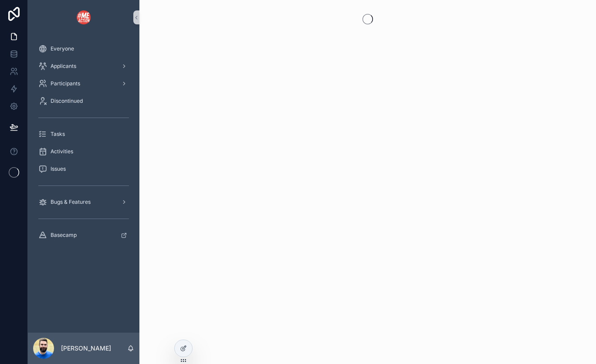  I want to click on a: Tasks, so click(84, 134).